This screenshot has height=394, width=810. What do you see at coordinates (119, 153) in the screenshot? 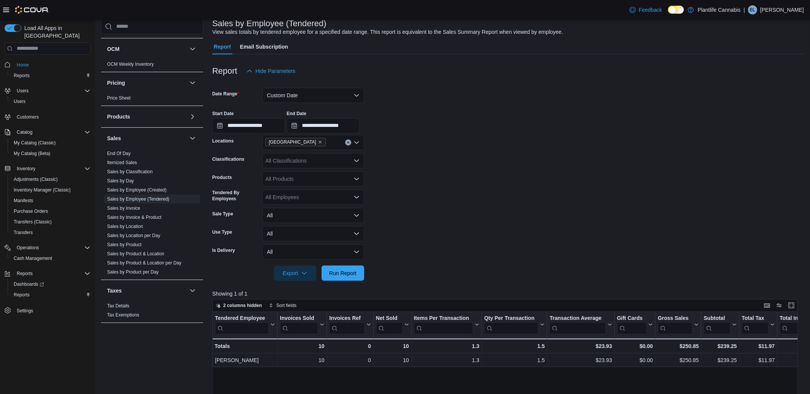
I see `a: End Of Day` at bounding box center [119, 153].